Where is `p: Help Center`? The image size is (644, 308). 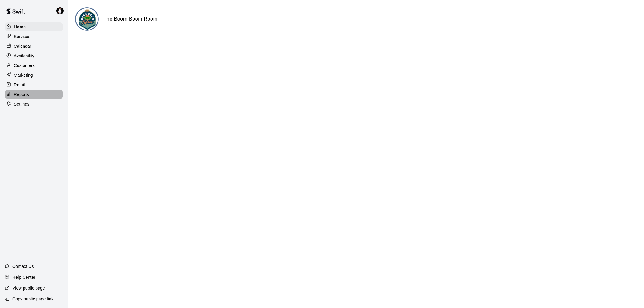
p: Help Center is located at coordinates (24, 277).